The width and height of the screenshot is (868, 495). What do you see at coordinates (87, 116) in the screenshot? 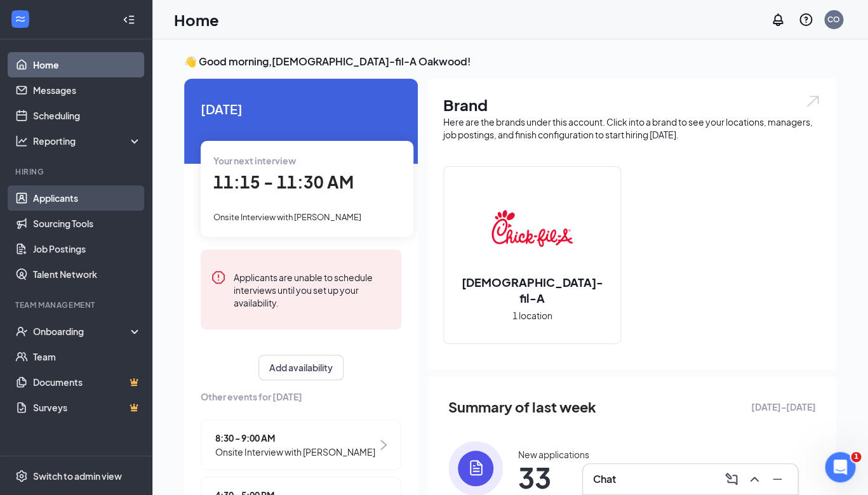
I see `a: Scheduling` at bounding box center [87, 116].